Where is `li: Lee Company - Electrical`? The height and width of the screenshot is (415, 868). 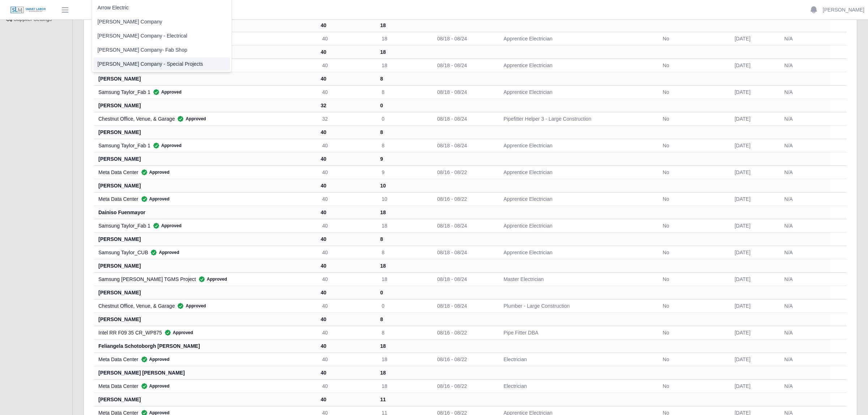 li: Lee Company - Electrical is located at coordinates (161, 35).